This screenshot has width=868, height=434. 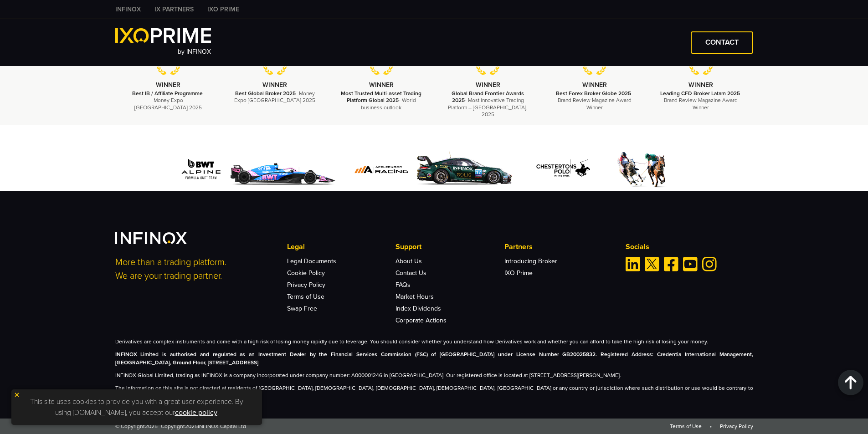 I want to click on p: Support, so click(x=450, y=247).